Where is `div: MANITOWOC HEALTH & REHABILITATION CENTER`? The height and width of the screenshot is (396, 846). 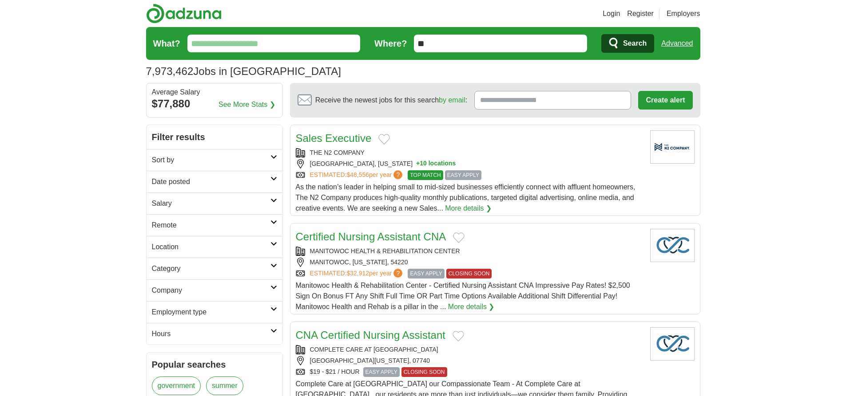 div: MANITOWOC HEALTH & REHABILITATION CENTER is located at coordinates (469, 251).